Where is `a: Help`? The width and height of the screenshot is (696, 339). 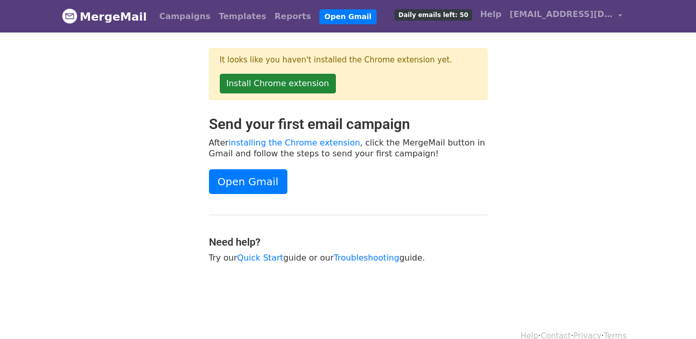
a: Help is located at coordinates (491, 14).